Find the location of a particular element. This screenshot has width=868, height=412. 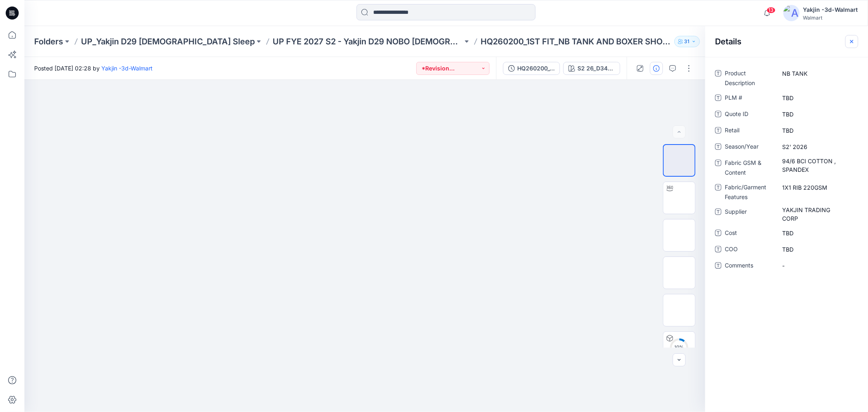

span: COO is located at coordinates (749, 250).